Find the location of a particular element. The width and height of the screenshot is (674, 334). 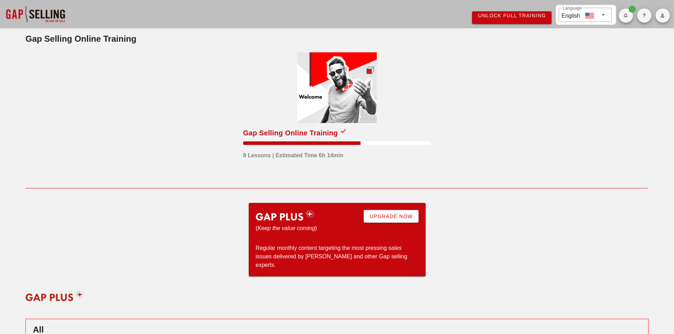

span: Unlock Full Training is located at coordinates (512, 16).